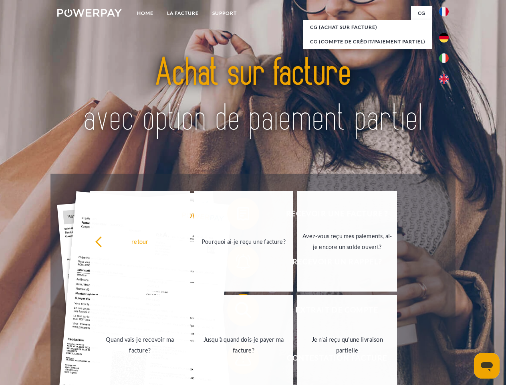 The image size is (506, 385). What do you see at coordinates (422, 13) in the screenshot?
I see `a: CG` at bounding box center [422, 13].